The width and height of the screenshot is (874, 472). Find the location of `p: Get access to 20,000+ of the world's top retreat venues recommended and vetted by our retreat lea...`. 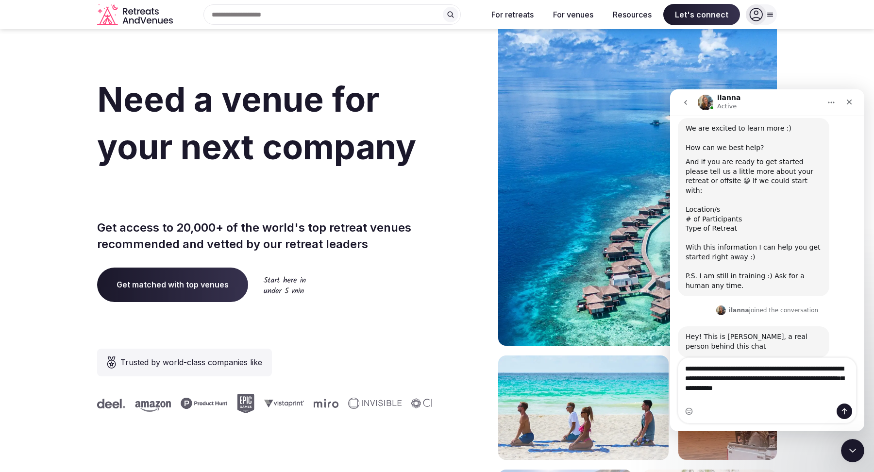

p: Get access to 20,000+ of the world's top retreat venues recommended and vetted by our retreat lea... is located at coordinates (265, 236).